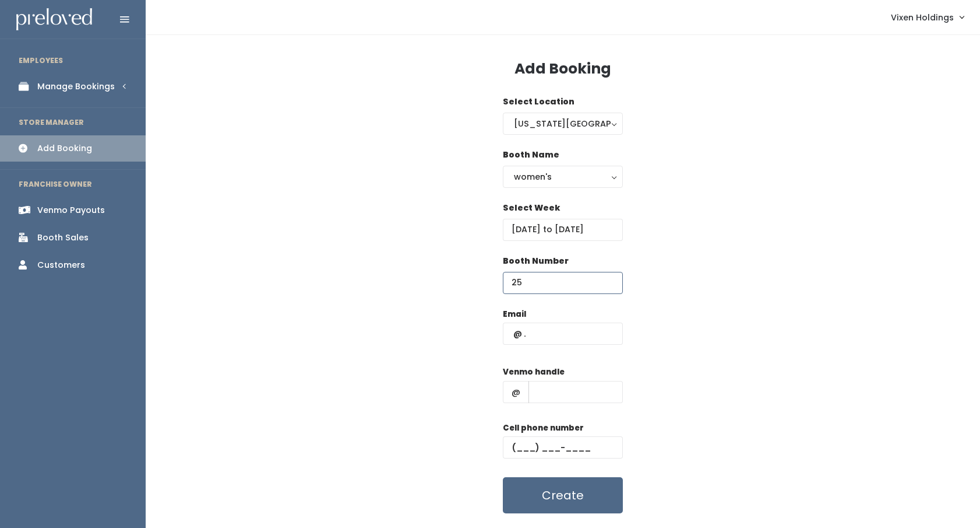  I want to click on label: Select Week, so click(531, 207).